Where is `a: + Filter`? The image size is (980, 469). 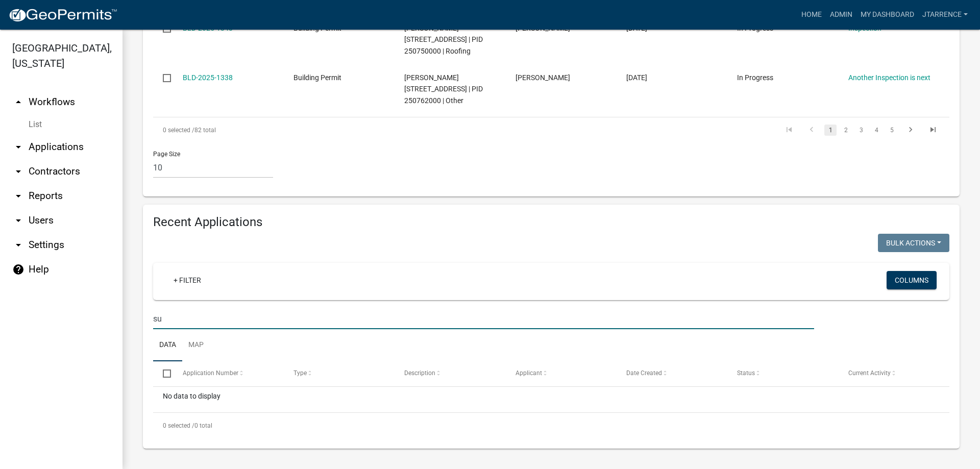 a: + Filter is located at coordinates (187, 281).